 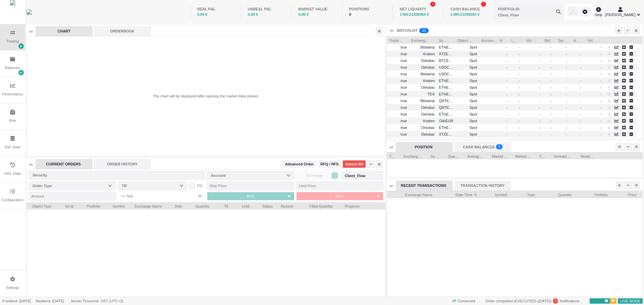 What do you see at coordinates (483, 147) in the screenshot?
I see `div: CASH BALANCES` at bounding box center [483, 147].